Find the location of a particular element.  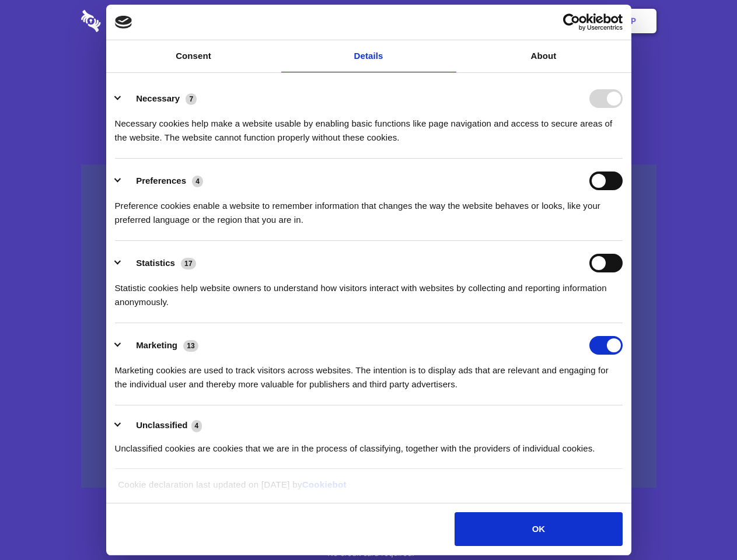

a: Wistia video thumbnail is located at coordinates (368, 326).